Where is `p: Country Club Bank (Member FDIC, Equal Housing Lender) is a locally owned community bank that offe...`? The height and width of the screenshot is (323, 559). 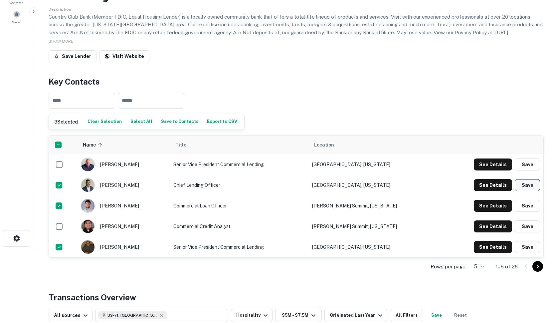 p: Country Club Bank (Member FDIC, Equal Housing Lender) is a locally owned community bank that offe... is located at coordinates (296, 29).